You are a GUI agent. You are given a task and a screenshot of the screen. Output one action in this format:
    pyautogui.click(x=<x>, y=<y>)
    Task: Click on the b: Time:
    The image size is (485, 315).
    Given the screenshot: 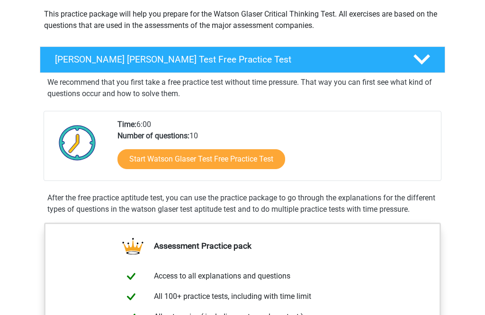 What is the action you would take?
    pyautogui.click(x=127, y=124)
    